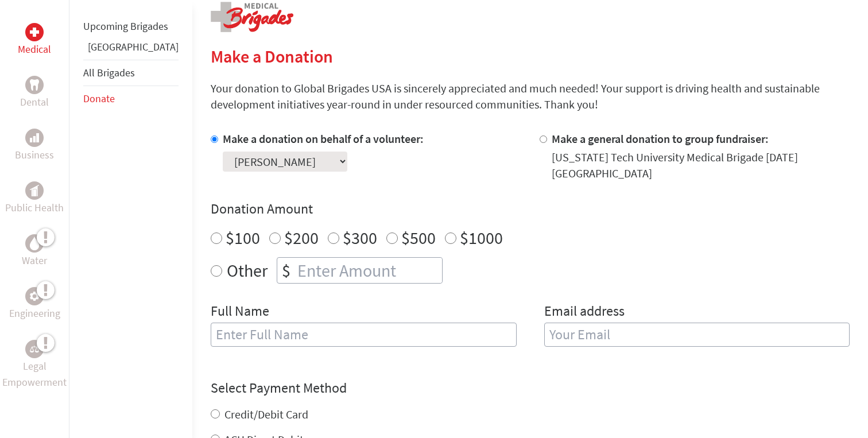 The height and width of the screenshot is (438, 868). I want to click on p: Dental, so click(34, 102).